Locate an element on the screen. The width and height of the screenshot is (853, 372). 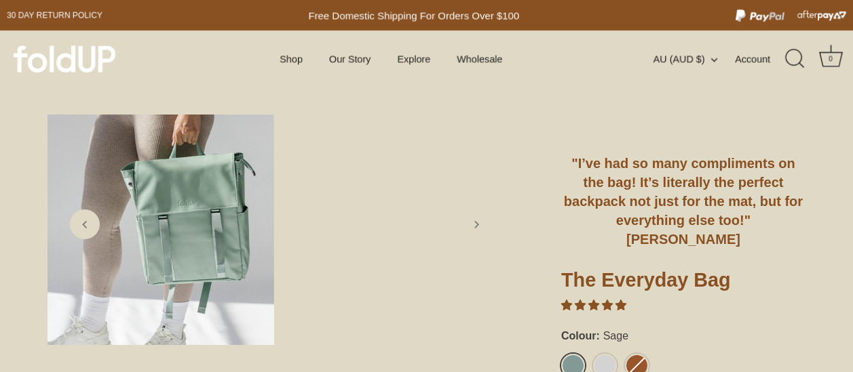
a: Shop is located at coordinates (291, 59).